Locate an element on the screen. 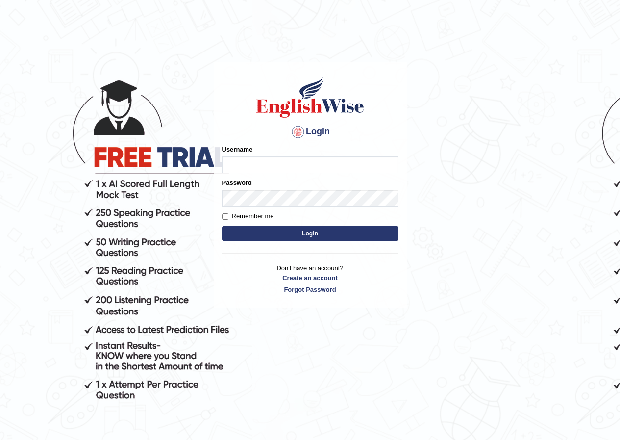 Image resolution: width=620 pixels, height=440 pixels. img: Logo of English Wise sign in for intelligent practice with AI is located at coordinates (310, 97).